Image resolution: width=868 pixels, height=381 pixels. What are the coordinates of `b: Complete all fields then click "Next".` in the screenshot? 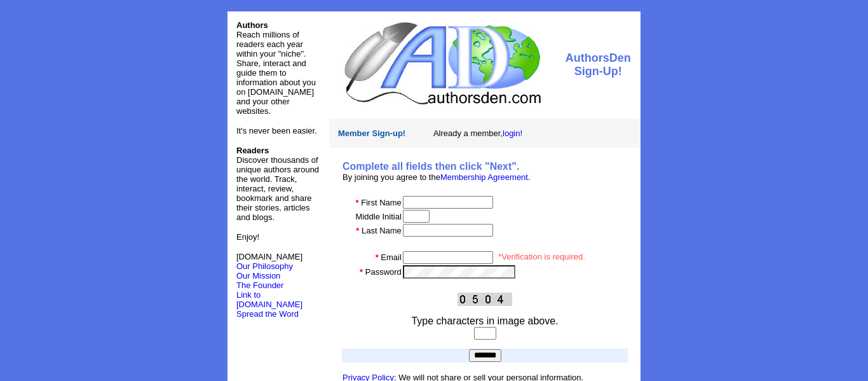 It's located at (431, 166).